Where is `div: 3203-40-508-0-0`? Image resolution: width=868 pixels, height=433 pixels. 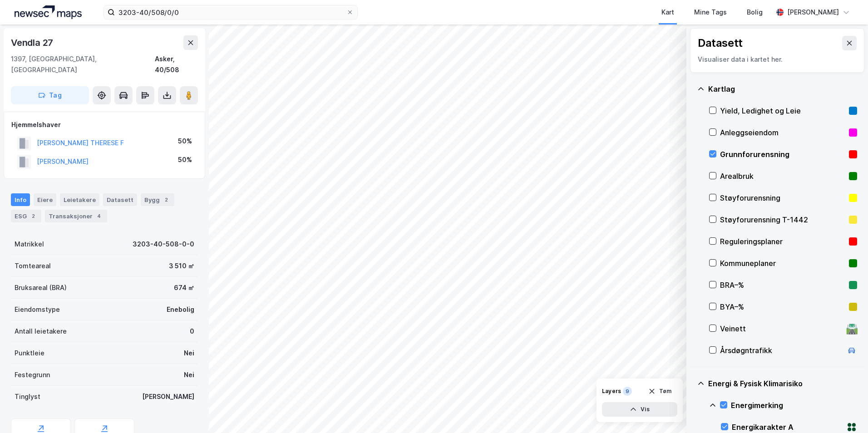
div: 3203-40-508-0-0 is located at coordinates (163, 244).